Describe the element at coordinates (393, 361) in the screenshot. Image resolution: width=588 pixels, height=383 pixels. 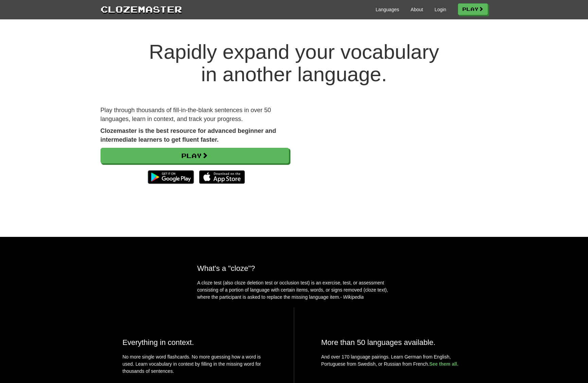
I see `p: And over 170 language pairings. Learn German from English, Portuguese from Swedish, or Russian fr...` at that location.